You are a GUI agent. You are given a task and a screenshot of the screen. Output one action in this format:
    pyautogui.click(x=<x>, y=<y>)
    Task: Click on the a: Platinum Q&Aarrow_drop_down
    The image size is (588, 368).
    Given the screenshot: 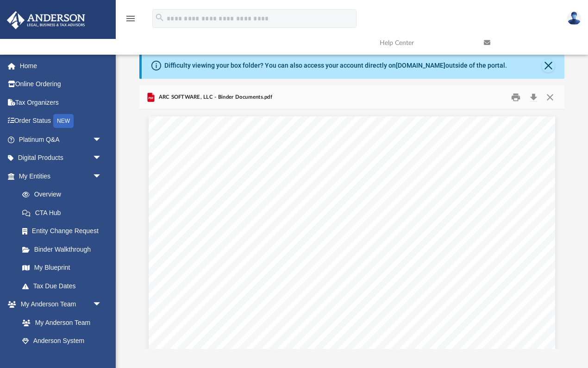 What is the action you would take?
    pyautogui.click(x=61, y=139)
    